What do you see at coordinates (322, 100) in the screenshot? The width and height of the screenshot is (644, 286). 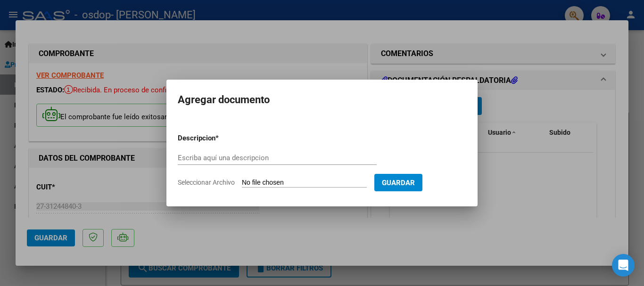 I see `h2: Agregar documento` at bounding box center [322, 100].